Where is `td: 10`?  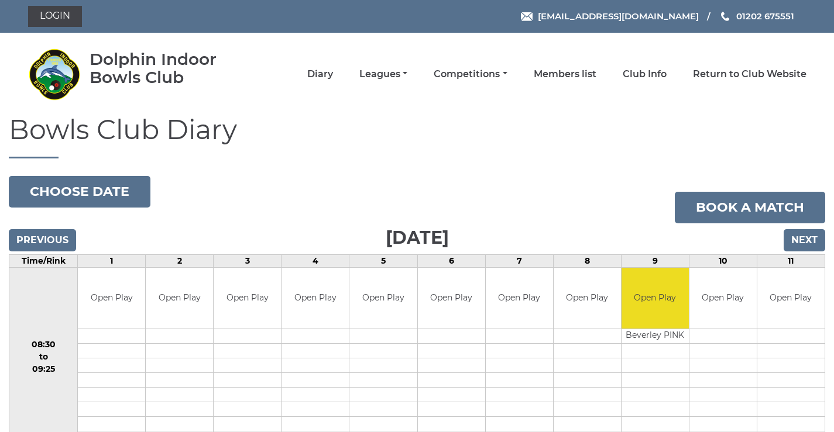 td: 10 is located at coordinates (723, 261).